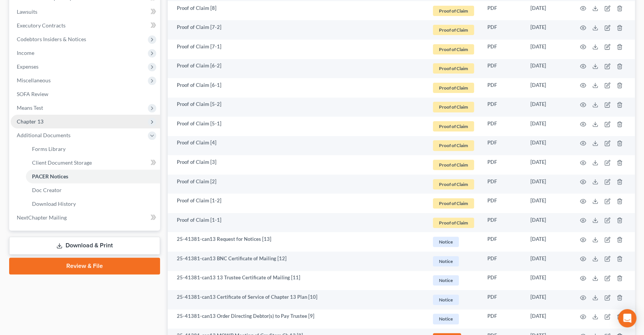 The width and height of the screenshot is (644, 335). What do you see at coordinates (297, 49) in the screenshot?
I see `td: Proof of Claim [7-1]` at bounding box center [297, 49].